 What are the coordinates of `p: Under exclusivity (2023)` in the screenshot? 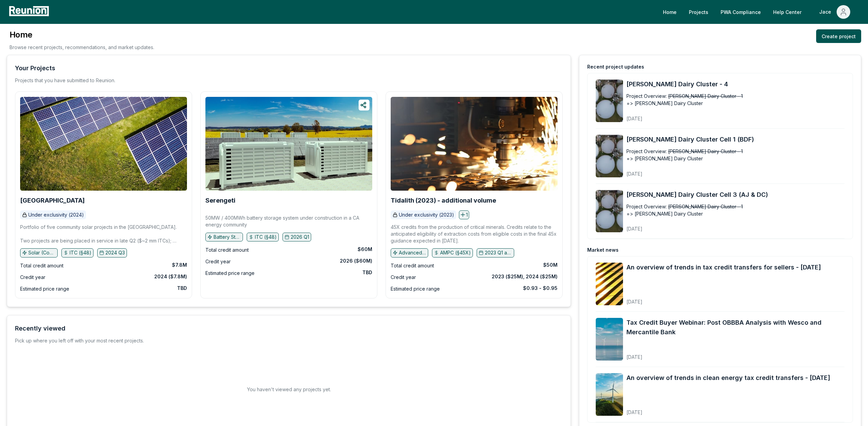 It's located at (427, 214).